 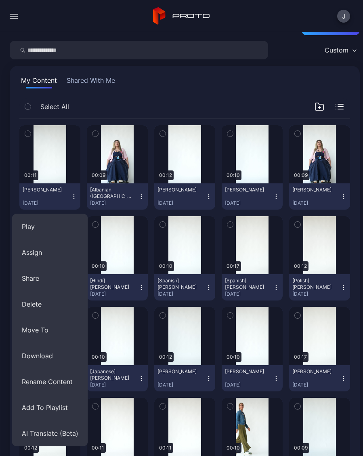 I want to click on button: J, so click(x=344, y=16).